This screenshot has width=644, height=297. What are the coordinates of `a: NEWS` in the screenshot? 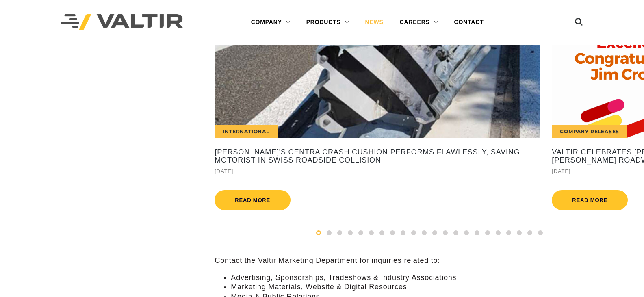 It's located at (374, 22).